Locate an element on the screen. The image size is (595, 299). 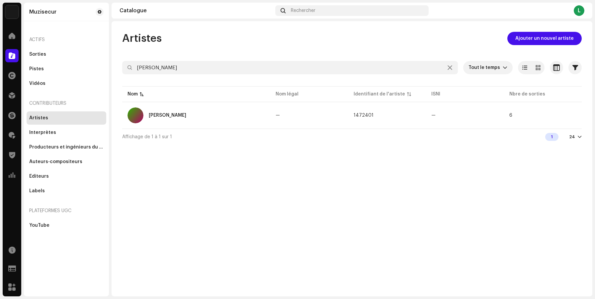
input: Rechercher is located at coordinates (290, 68).